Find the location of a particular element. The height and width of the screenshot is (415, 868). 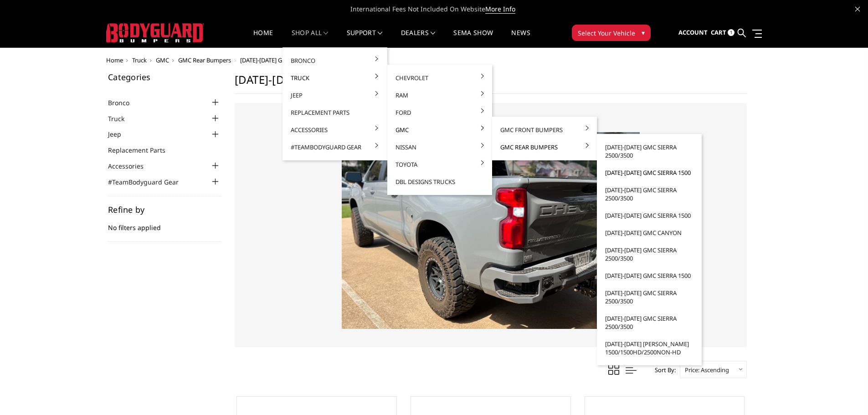

a: Dealers is located at coordinates (418, 38).